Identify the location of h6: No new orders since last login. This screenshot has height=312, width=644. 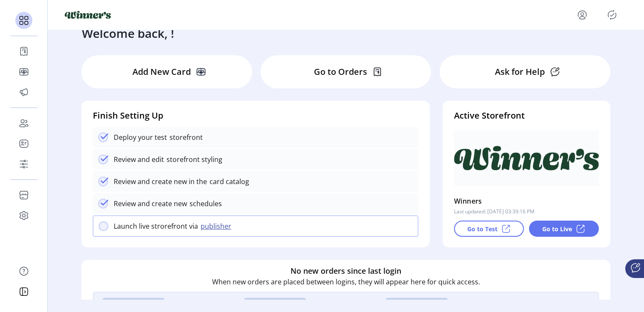
(345, 271).